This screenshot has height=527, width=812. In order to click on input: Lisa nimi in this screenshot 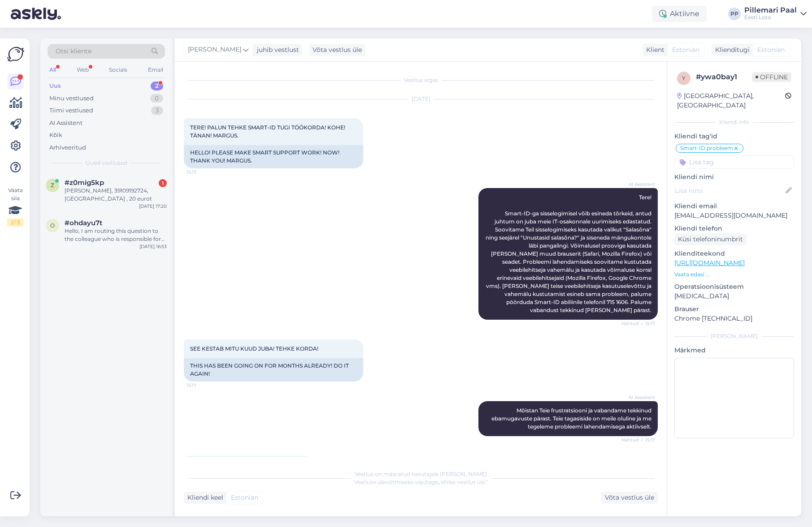, I will do `click(729, 191)`.